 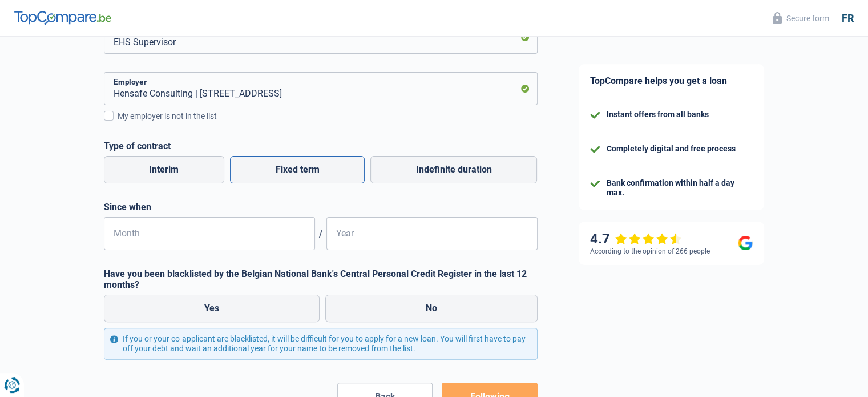 I want to click on font: TopCompare helps you get a loan, so click(x=659, y=80).